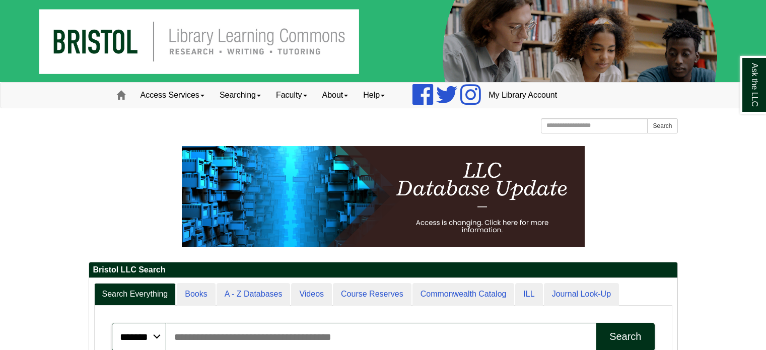  I want to click on img: HTML tutorial, so click(383, 196).